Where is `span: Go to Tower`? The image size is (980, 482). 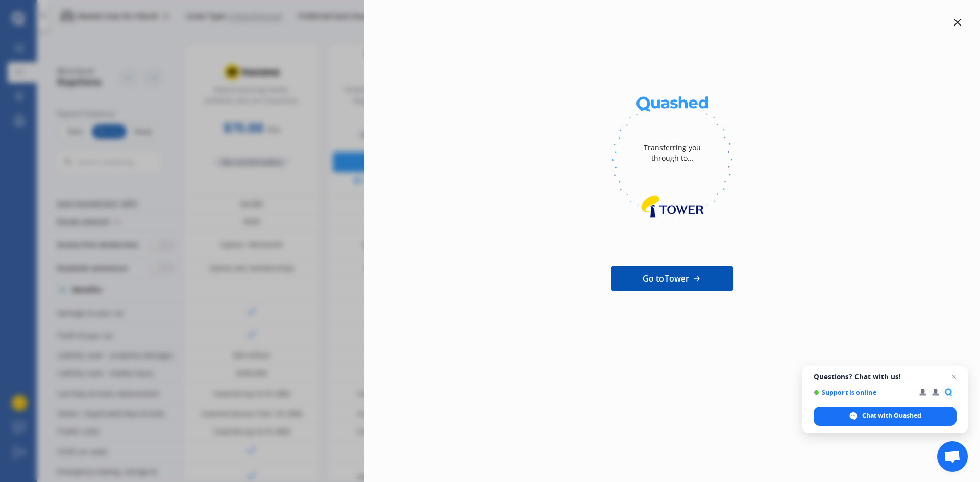 span: Go to Tower is located at coordinates (666, 278).